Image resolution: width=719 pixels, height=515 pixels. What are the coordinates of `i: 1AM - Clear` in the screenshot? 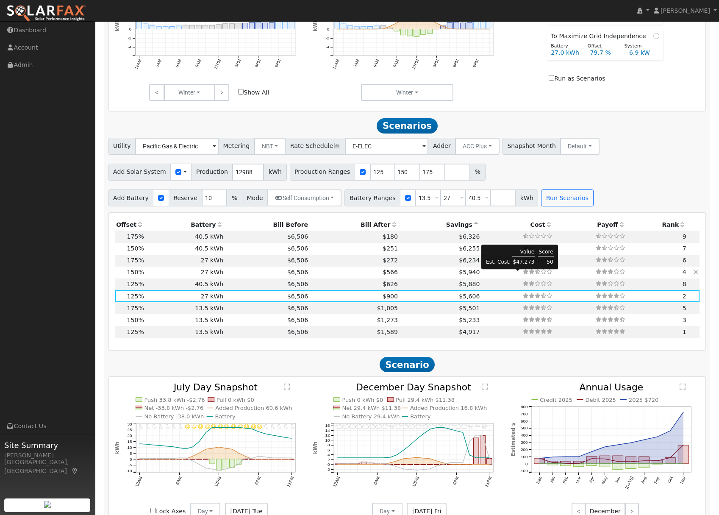 It's located at (148, 426).